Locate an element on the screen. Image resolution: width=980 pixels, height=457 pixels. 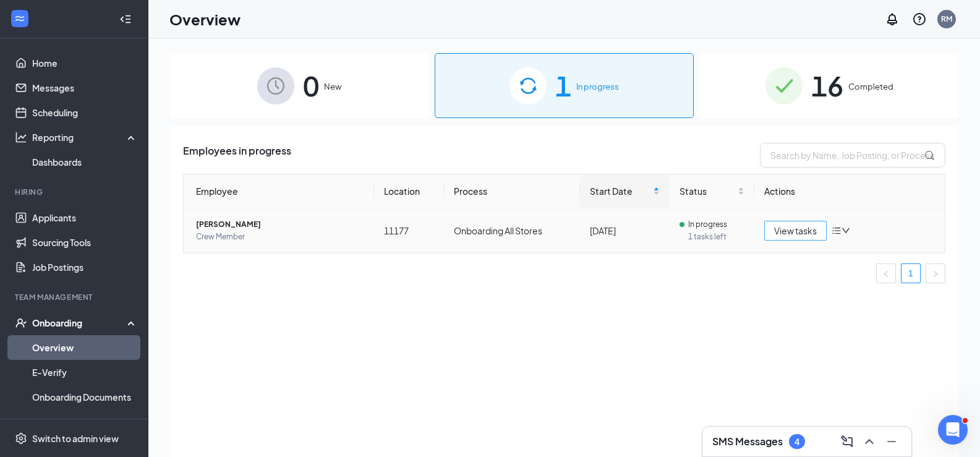
a: Sourcing Tools is located at coordinates (84, 242).